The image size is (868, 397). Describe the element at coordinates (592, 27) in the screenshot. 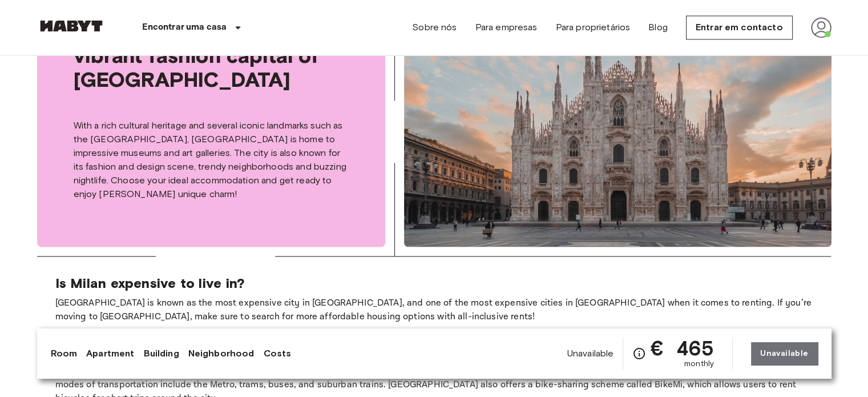

I see `a: Para proprietários` at that location.